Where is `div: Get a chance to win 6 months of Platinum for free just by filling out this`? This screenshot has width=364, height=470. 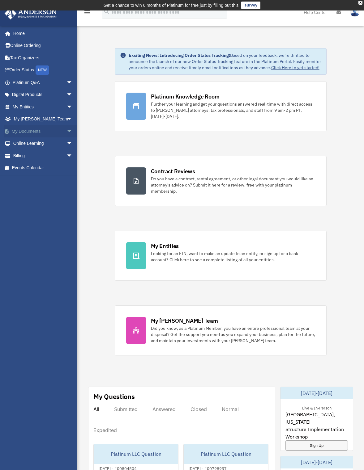
div: Get a chance to win 6 months of Platinum for free just by filling out this is located at coordinates (171, 5).